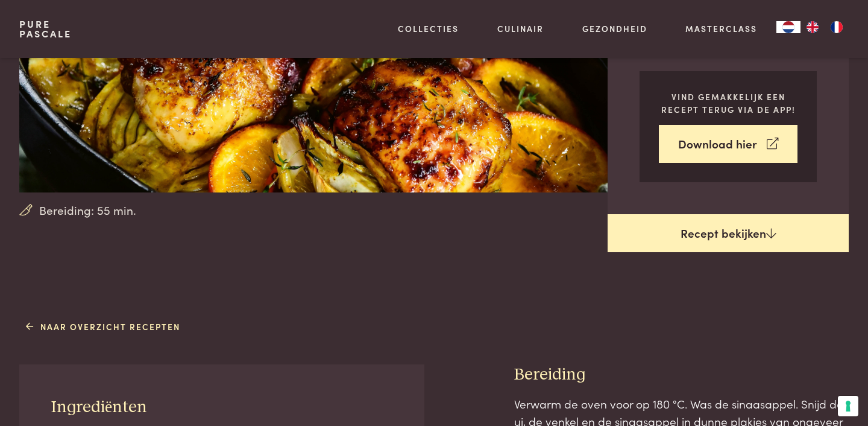 The height and width of the screenshot is (426, 868). What do you see at coordinates (103, 326) in the screenshot?
I see `a: Naar overzicht recepten` at bounding box center [103, 326].